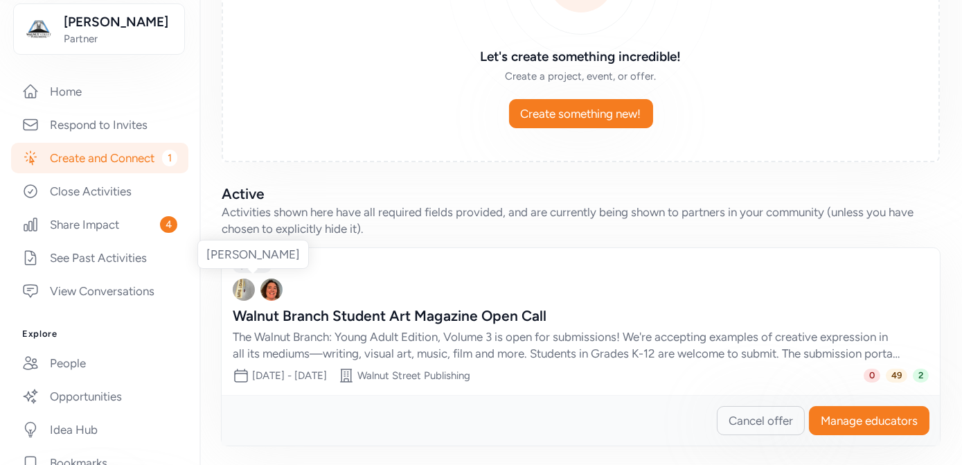 Image resolution: width=962 pixels, height=465 pixels. I want to click on a: Idea Hub, so click(100, 429).